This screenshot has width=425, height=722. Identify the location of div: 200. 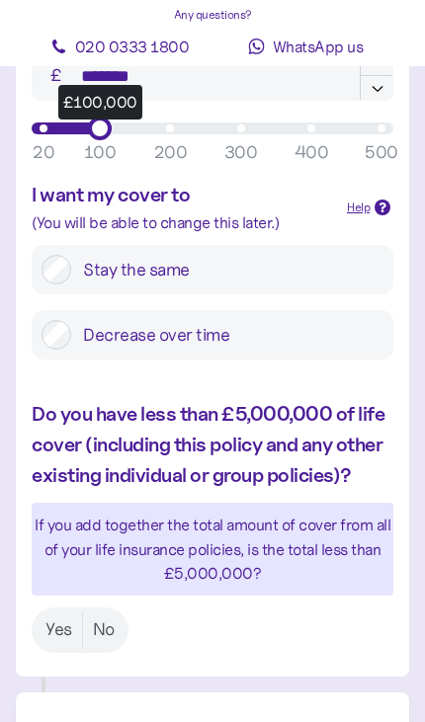
(171, 152).